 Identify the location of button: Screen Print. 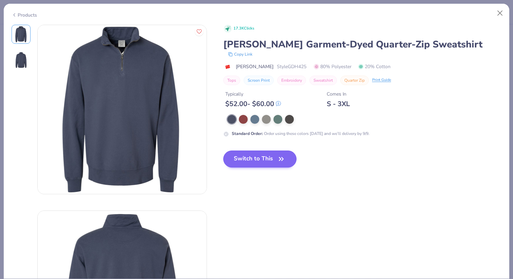
(258, 80).